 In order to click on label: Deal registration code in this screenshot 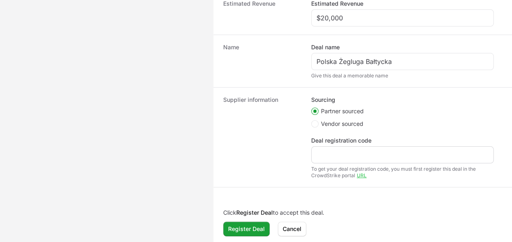, I will do `click(341, 140)`.